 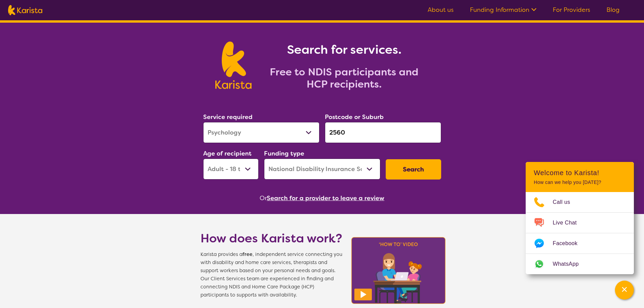 What do you see at coordinates (284, 154) in the screenshot?
I see `label: Funding type` at bounding box center [284, 154].